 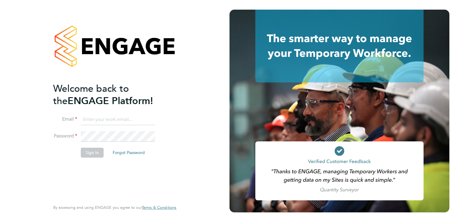 What do you see at coordinates (91, 95) in the screenshot?
I see `span: Welcome back to the` at bounding box center [91, 95].